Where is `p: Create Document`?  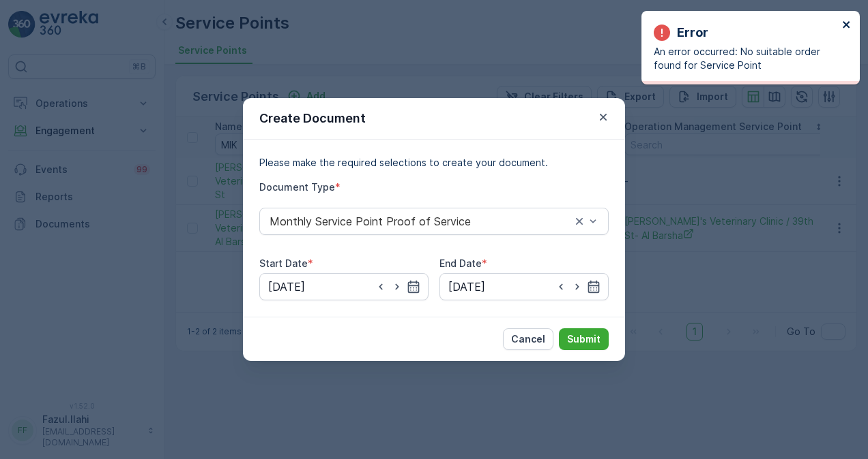
p: Create Document is located at coordinates (312, 118).